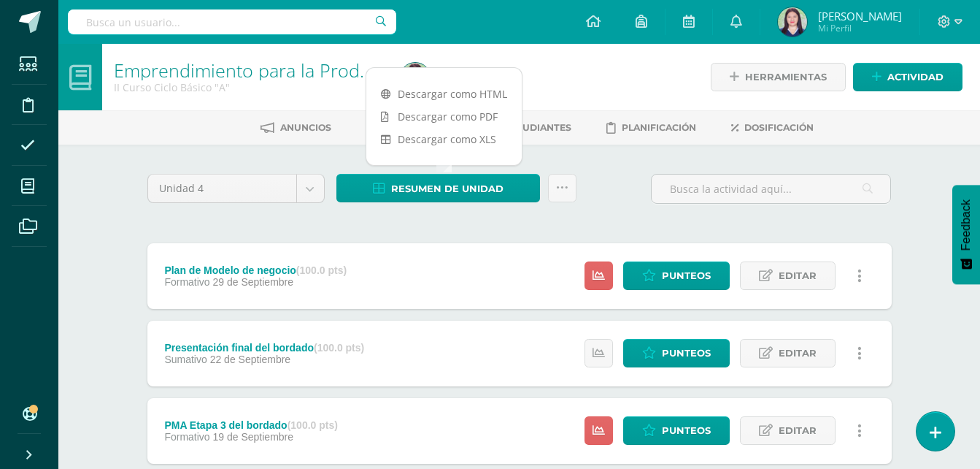 This screenshot has height=469, width=980. Describe the element at coordinates (254, 437) in the screenshot. I see `span: 19 de Septiembre` at that location.